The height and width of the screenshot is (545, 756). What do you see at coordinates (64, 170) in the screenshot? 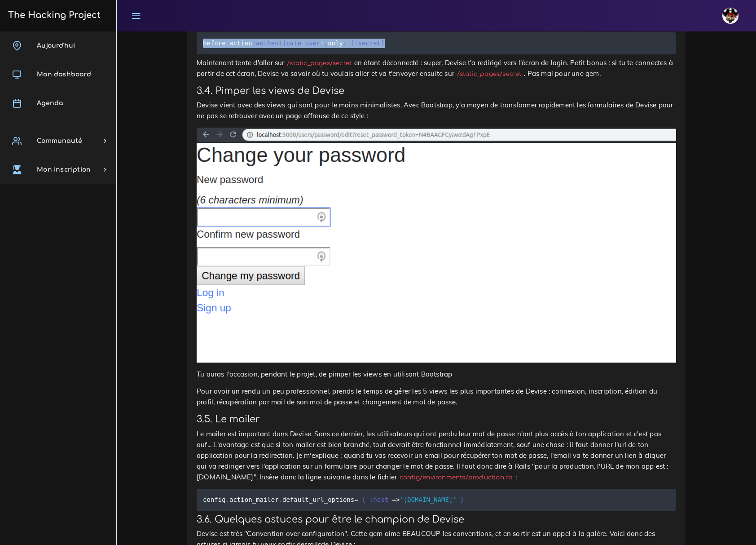
I see `span: Mon inscription` at bounding box center [64, 170].